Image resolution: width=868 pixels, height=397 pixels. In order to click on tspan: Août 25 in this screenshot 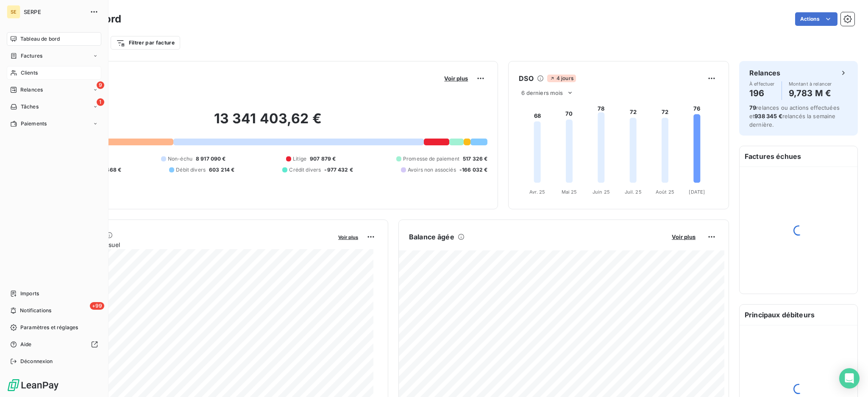, I will do `click(665, 192)`.